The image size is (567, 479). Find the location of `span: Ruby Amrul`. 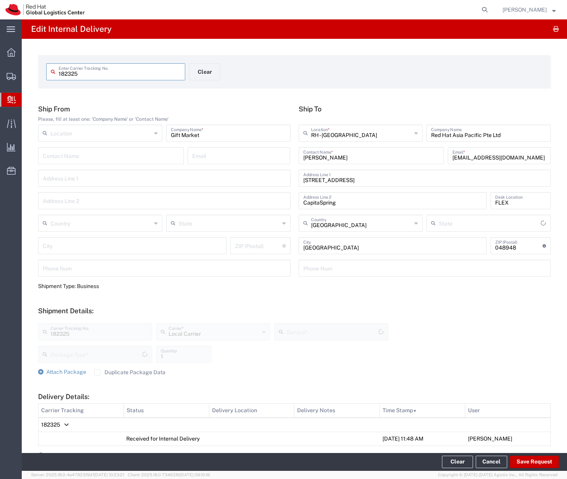

span: Ruby Amrul is located at coordinates (524, 10).